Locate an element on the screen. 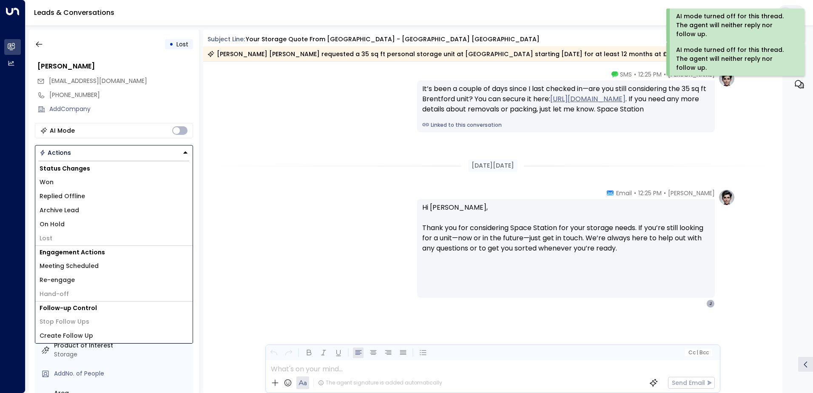 The width and height of the screenshot is (813, 393). span: Archive Lead is located at coordinates (59, 210).